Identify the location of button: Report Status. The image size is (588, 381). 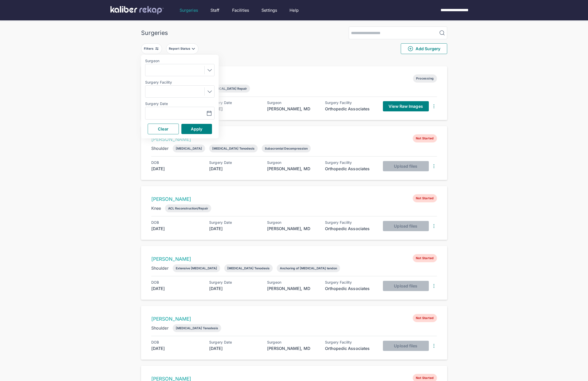
(182, 49).